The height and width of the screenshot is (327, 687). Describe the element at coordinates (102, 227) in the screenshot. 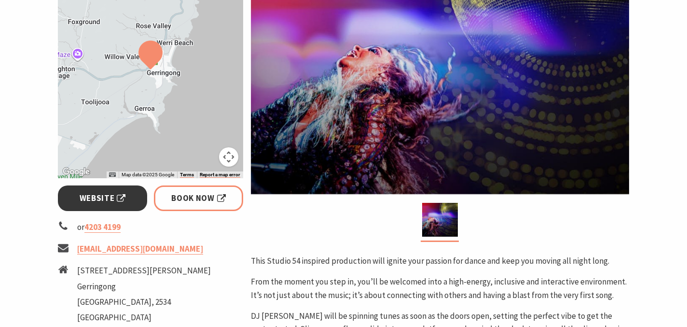

I see `a: 4203 4199` at that location.